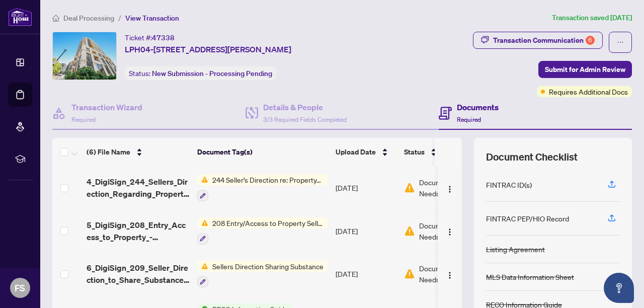 The height and width of the screenshot is (308, 644). Describe the element at coordinates (527, 218) in the screenshot. I see `div: FINTRAC PEP/HIO Record` at that location.